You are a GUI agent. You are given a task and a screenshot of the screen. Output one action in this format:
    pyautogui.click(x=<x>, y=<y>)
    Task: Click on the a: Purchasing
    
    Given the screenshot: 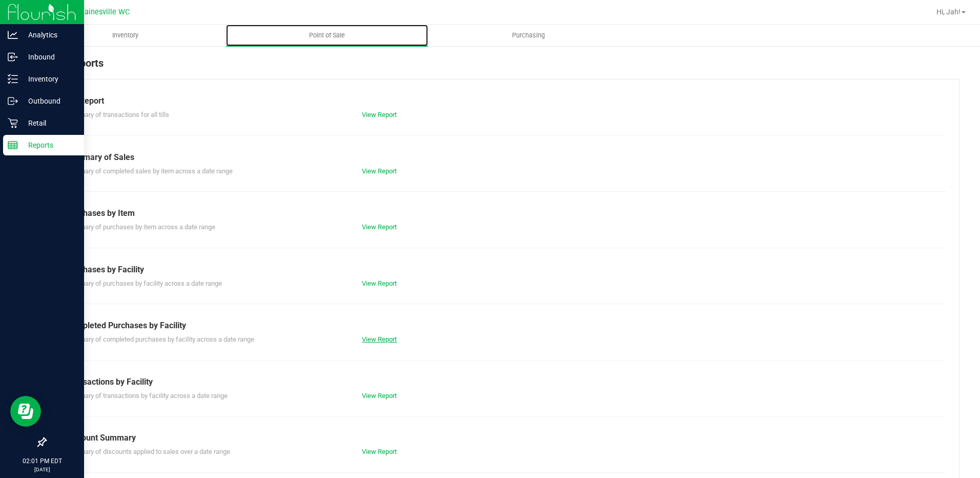 What is the action you would take?
    pyautogui.click(x=529, y=35)
    